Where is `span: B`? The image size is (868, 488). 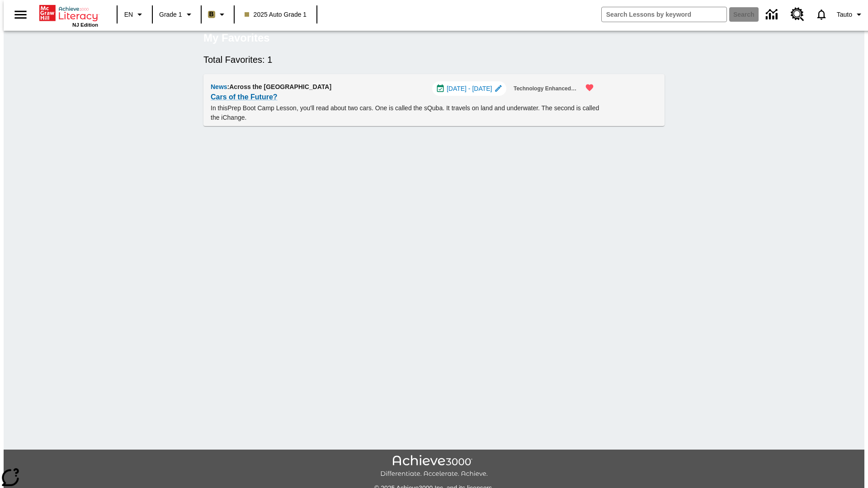 span: B is located at coordinates (212, 14).